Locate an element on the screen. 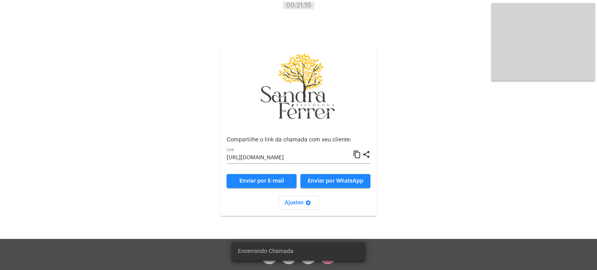  span: Enviar por WhatsApp is located at coordinates (335, 181).